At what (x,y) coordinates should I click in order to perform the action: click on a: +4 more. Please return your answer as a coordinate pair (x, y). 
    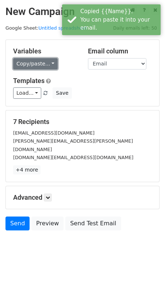
    Looking at the image, I should click on (27, 170).